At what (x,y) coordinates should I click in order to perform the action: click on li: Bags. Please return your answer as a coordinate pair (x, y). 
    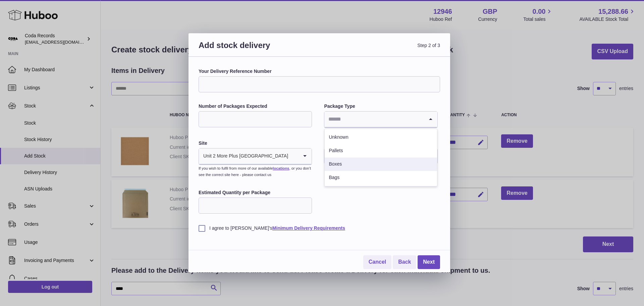
    Looking at the image, I should click on (380, 178).